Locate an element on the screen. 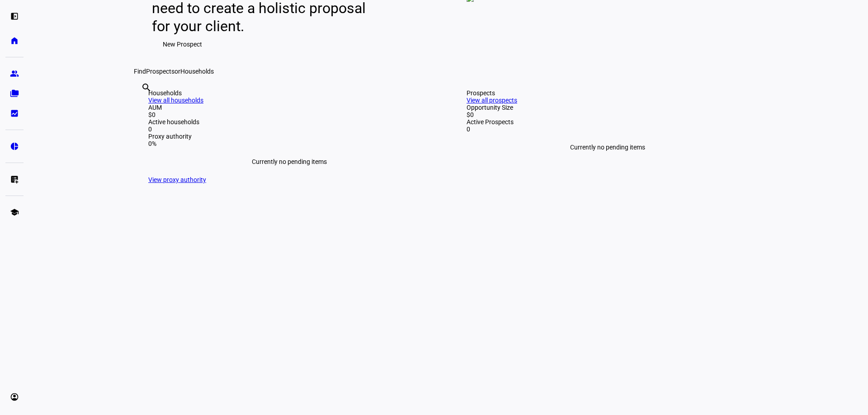 The image size is (868, 415). span: New Prospect is located at coordinates (183, 44).